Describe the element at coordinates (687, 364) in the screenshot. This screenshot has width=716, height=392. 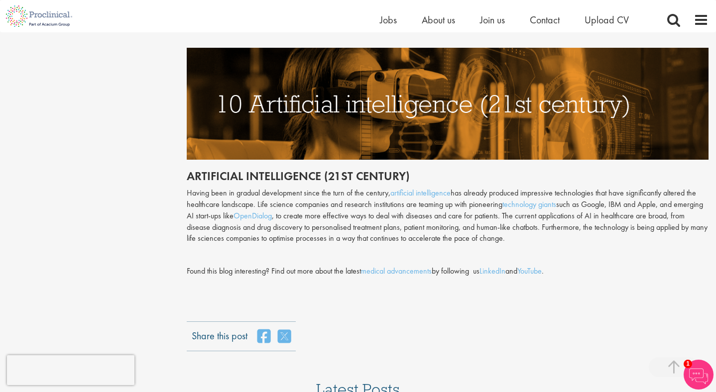
I see `span: 1` at that location.